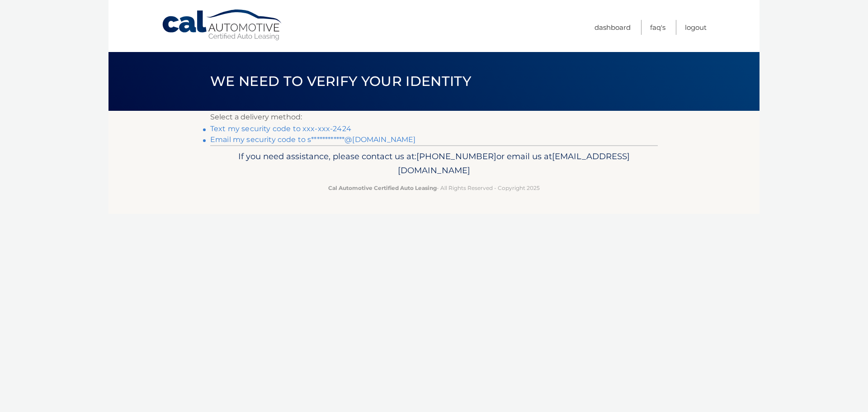  Describe the element at coordinates (383, 188) in the screenshot. I see `strong: Cal Automotive Certified Auto Leasing` at that location.